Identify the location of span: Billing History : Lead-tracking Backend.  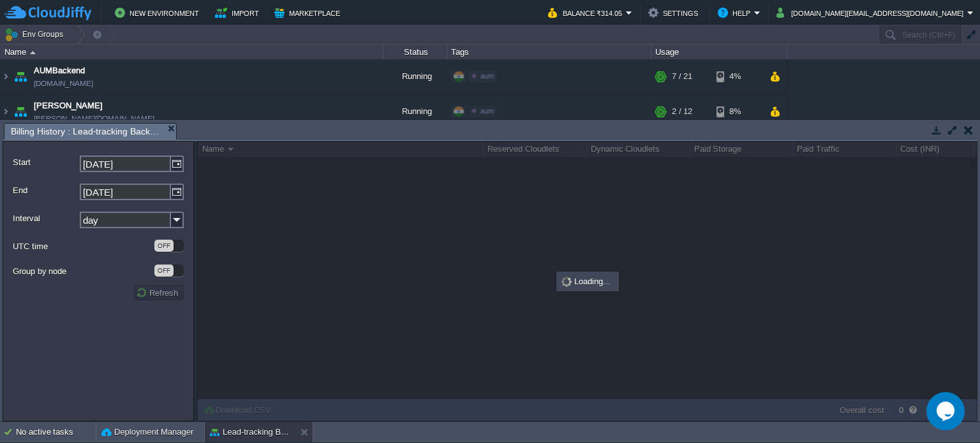
(87, 131).